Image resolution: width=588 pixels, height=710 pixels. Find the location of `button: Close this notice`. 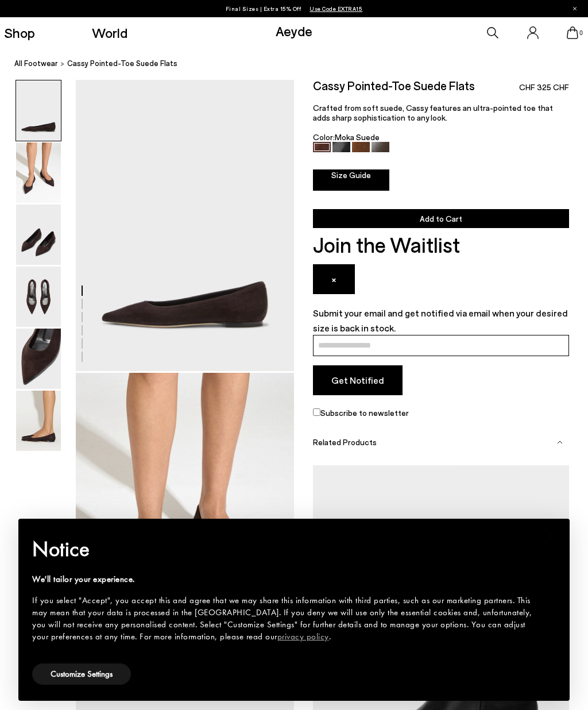

button: Close this notice is located at coordinates (551, 536).